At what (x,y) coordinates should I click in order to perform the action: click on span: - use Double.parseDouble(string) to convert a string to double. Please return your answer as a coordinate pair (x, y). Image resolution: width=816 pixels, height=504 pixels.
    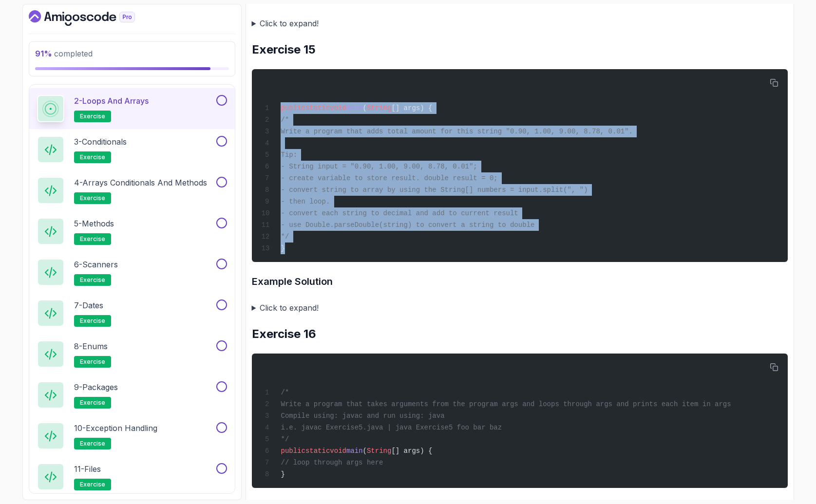
    Looking at the image, I should click on (407, 225).